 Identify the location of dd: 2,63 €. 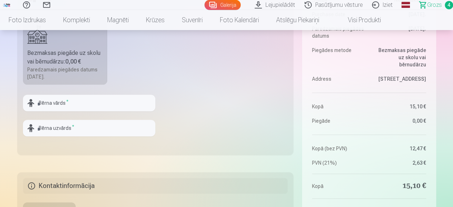
(399, 163).